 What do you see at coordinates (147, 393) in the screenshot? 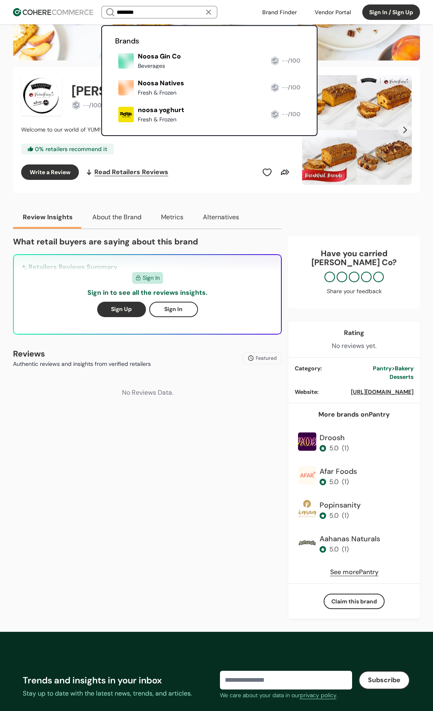
I see `div: No Reviews Data.` at bounding box center [147, 393].